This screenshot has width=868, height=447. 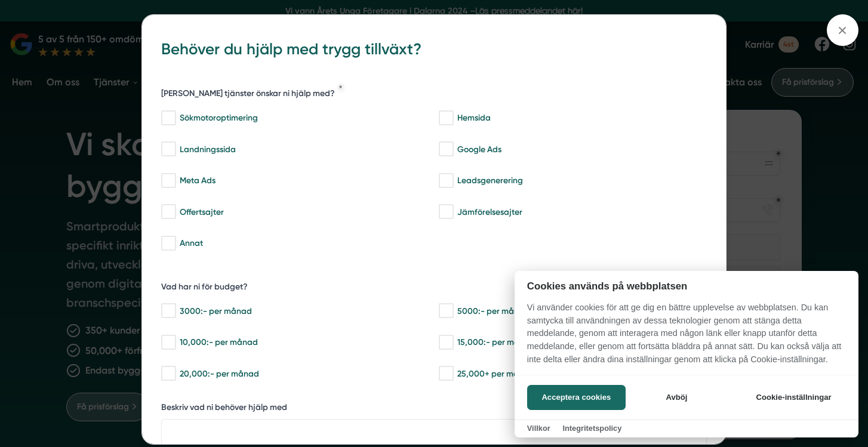 What do you see at coordinates (677, 398) in the screenshot?
I see `button: Avböj` at bounding box center [677, 398].